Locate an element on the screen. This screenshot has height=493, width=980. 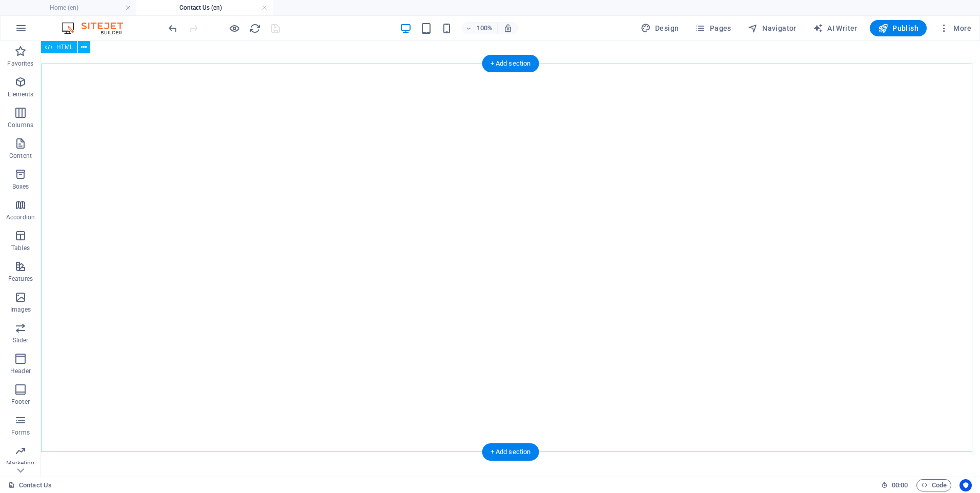
p: Images is located at coordinates (20, 310).